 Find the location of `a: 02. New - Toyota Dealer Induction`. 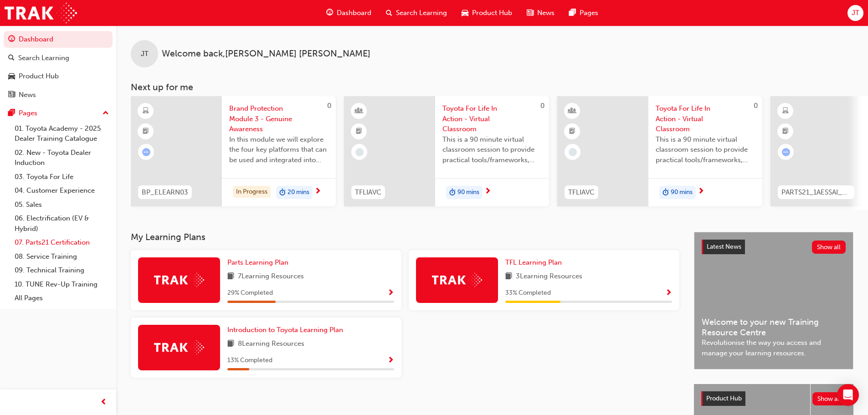

a: 02. New - Toyota Dealer Induction is located at coordinates (61, 158).